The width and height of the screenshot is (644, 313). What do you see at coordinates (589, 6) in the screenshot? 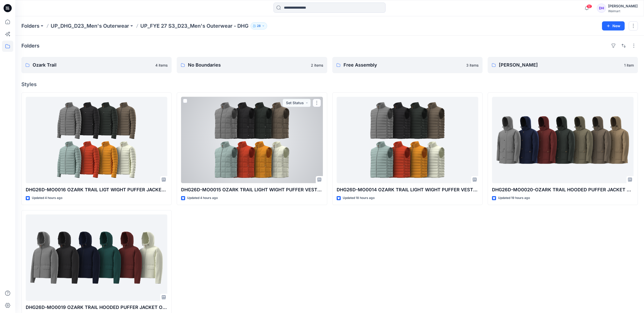
I see `span: 12` at bounding box center [589, 6].